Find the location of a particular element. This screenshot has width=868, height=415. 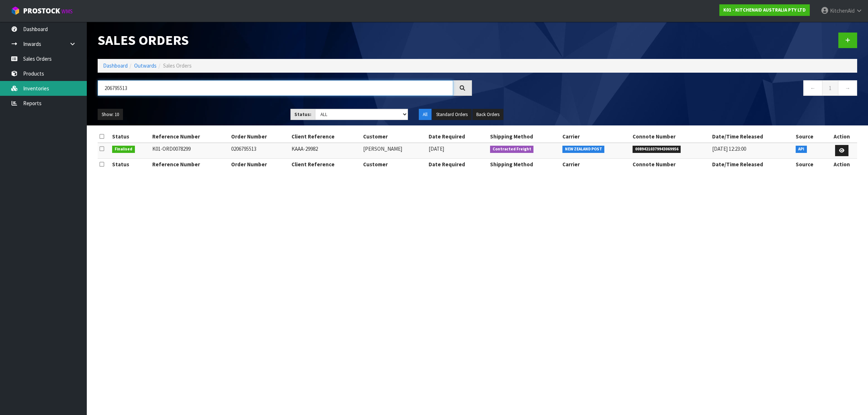

td: 0206795513 is located at coordinates (259, 150).